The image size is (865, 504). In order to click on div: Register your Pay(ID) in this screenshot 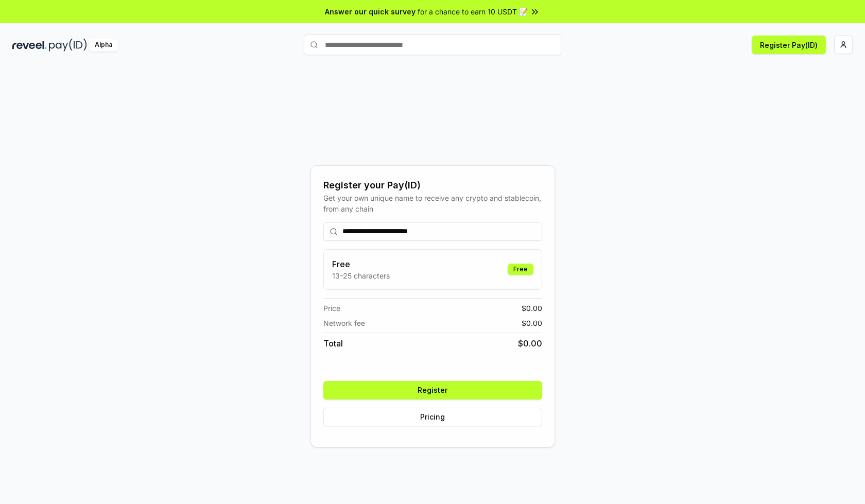, I will do `click(433, 185)`.